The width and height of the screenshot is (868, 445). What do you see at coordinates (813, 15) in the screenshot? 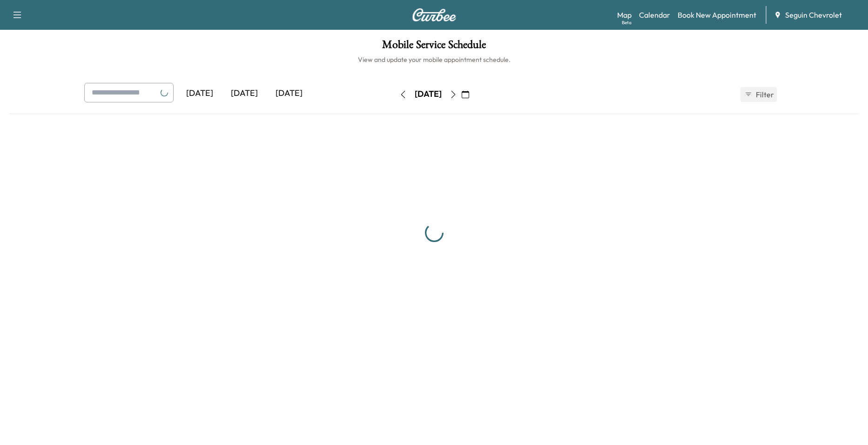
I see `span: Seguin Chevrolet` at bounding box center [813, 15].